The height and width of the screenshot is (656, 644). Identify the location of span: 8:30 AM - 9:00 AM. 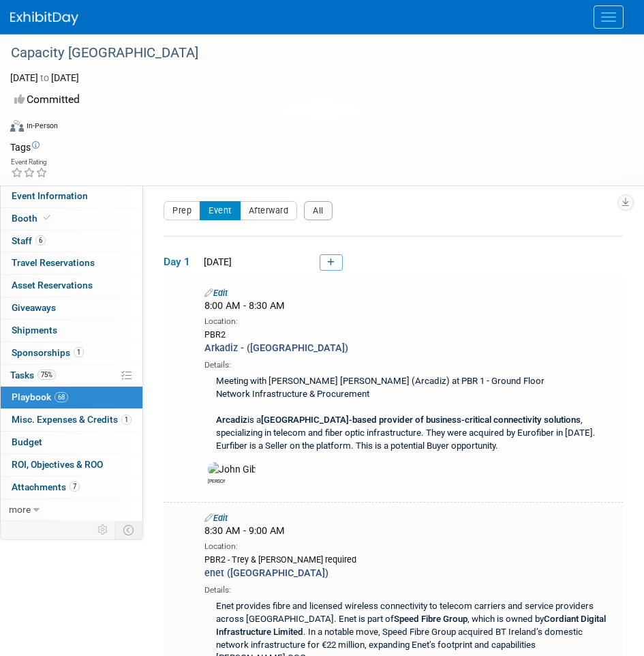
(245, 530).